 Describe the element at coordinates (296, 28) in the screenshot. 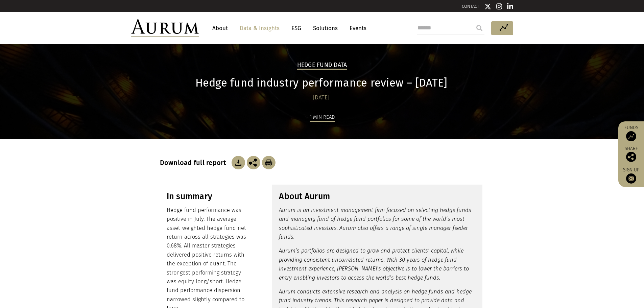

I see `a: ESG` at that location.